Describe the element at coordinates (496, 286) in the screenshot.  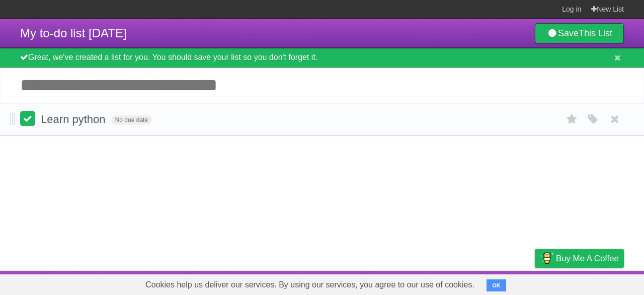
I see `button: OK` at that location.